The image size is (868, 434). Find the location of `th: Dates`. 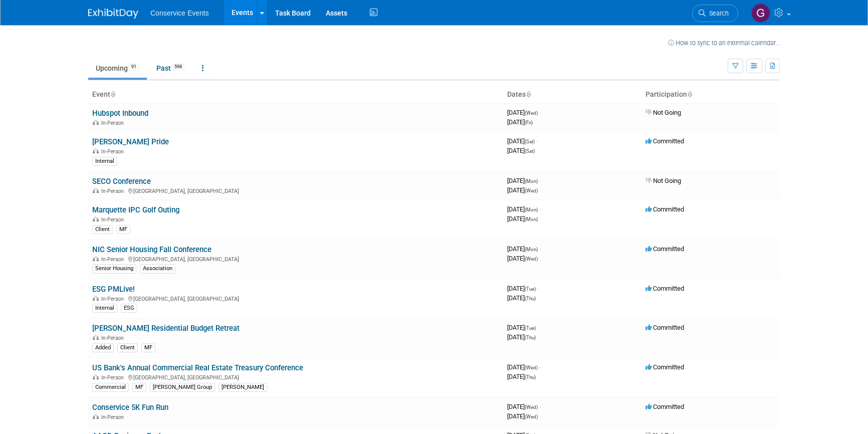

th: Dates is located at coordinates (572, 95).